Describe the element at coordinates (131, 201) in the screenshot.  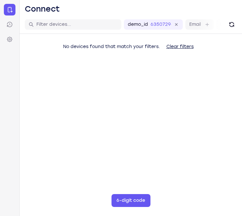
I see `button: 6-digit code` at that location.